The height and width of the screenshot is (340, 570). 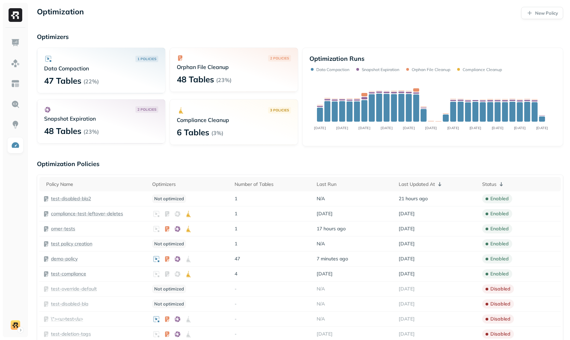 What do you see at coordinates (71, 334) in the screenshot?
I see `a: test-deletion-tags` at bounding box center [71, 334].